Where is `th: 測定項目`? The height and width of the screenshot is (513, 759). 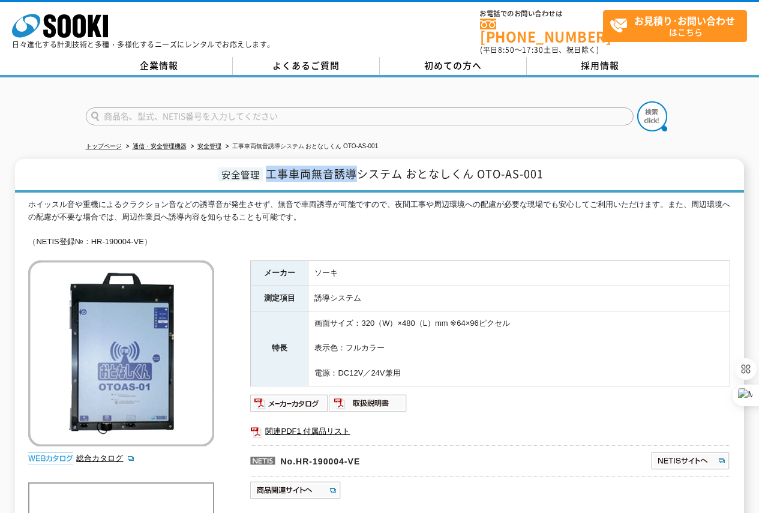
th: 測定項目 is located at coordinates (280, 298).